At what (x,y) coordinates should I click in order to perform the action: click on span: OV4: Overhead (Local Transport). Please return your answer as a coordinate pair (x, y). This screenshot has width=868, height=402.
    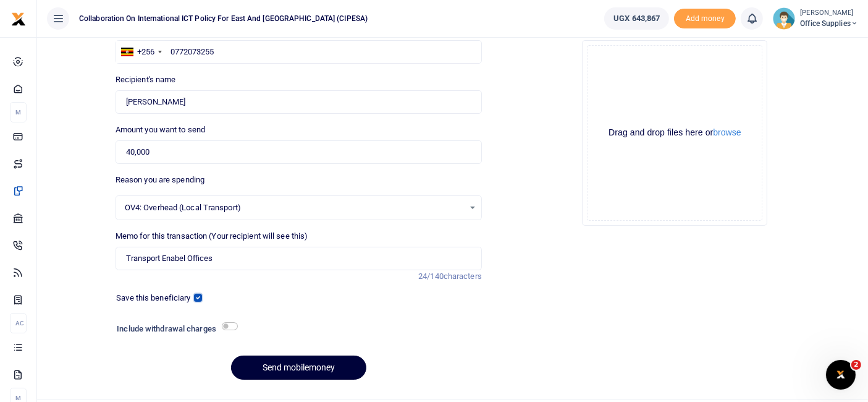
    Looking at the image, I should click on (294, 208).